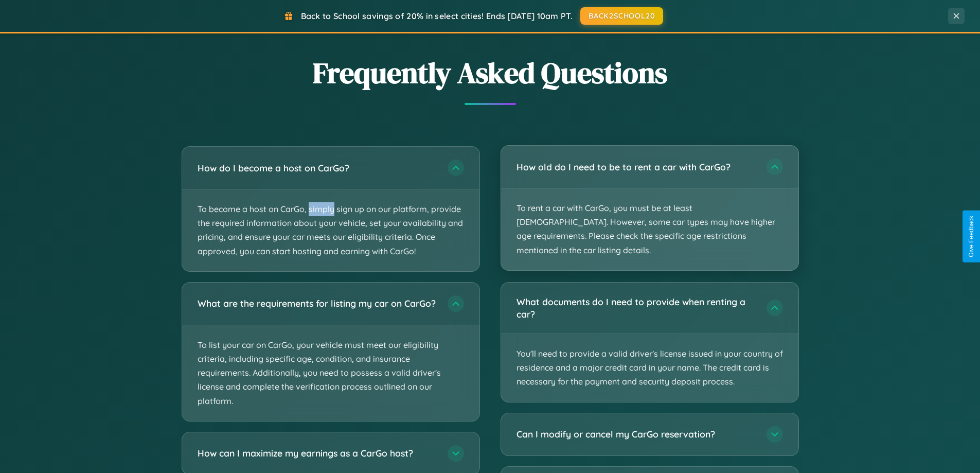 Image resolution: width=980 pixels, height=473 pixels. Describe the element at coordinates (636, 167) in the screenshot. I see `h3: How old do I need to be to rent a car with CarGo?` at that location.